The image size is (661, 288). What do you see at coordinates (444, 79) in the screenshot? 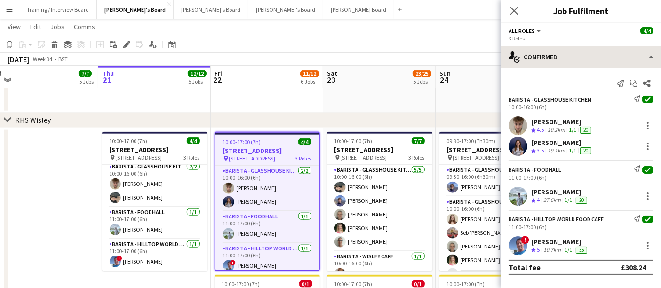
I see `span: 24` at bounding box center [444, 79].